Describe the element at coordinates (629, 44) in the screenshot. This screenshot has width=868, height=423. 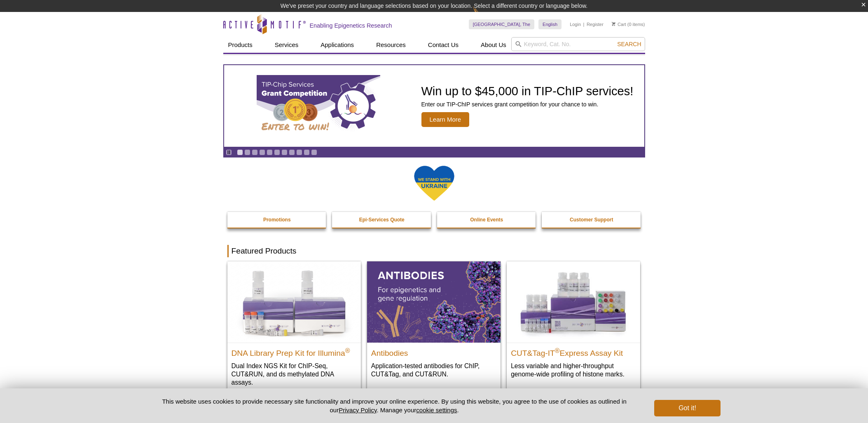
I see `button: Search` at that location.